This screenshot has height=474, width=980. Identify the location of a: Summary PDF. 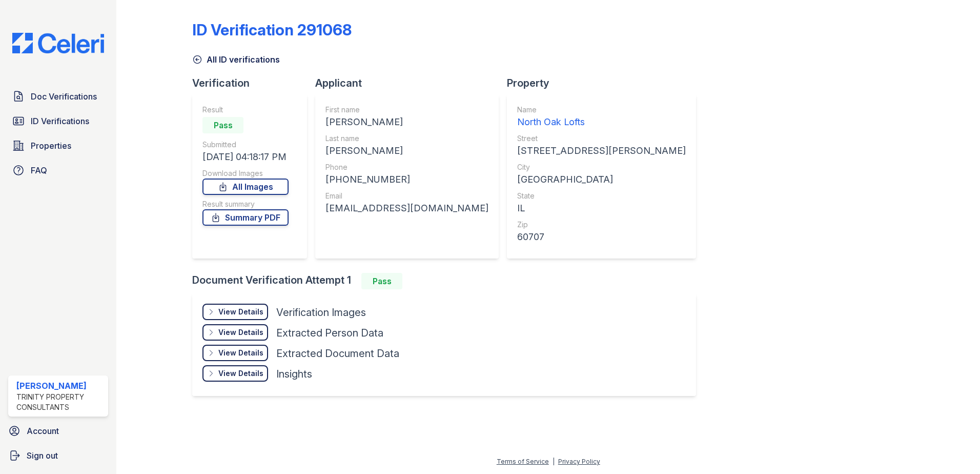
(245, 217).